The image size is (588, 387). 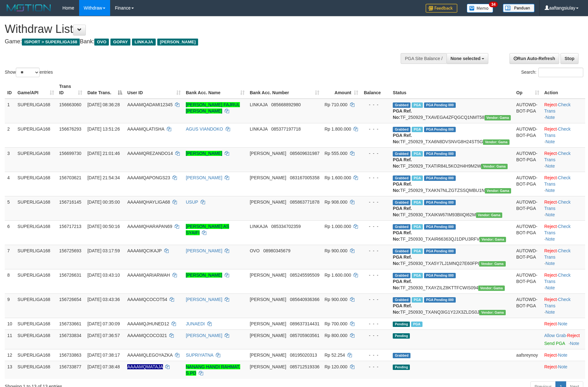 I want to click on span: 156725693, so click(x=70, y=251).